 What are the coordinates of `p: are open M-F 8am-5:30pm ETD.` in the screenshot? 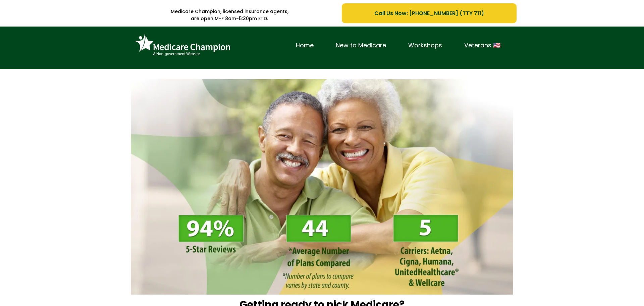 It's located at (230, 19).